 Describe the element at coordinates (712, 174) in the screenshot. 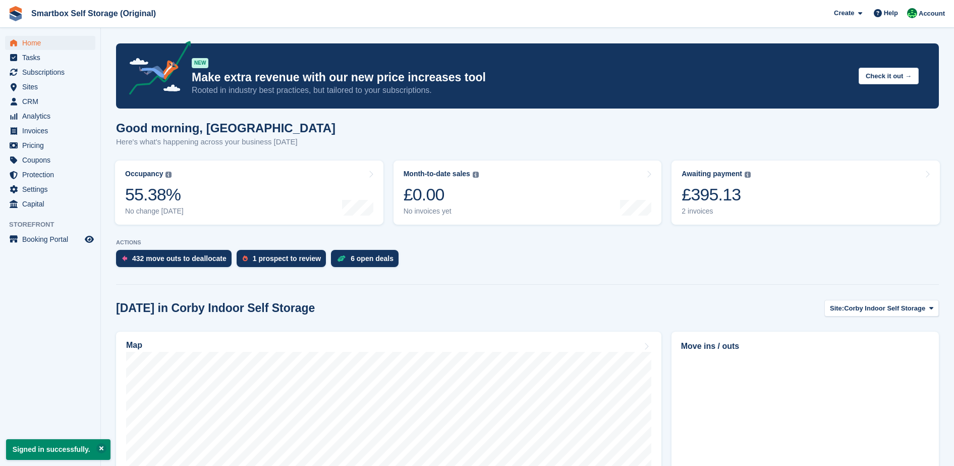

I see `div: Awaiting payment` at that location.